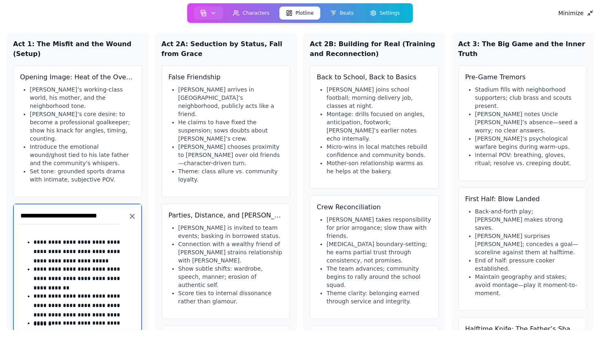 The width and height of the screenshot is (600, 343). I want to click on div: Minimize, so click(576, 13).